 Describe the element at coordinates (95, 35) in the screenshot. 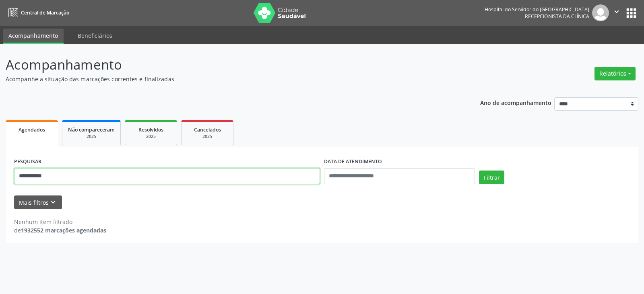

I see `a: Beneficiários` at that location.